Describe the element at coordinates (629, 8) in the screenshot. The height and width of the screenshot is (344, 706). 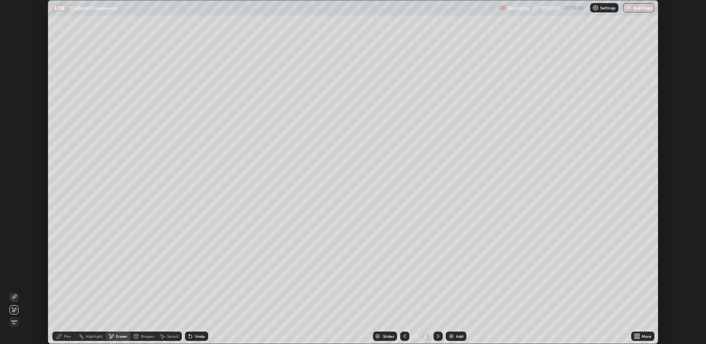
I see `img: end-class-cross` at that location.